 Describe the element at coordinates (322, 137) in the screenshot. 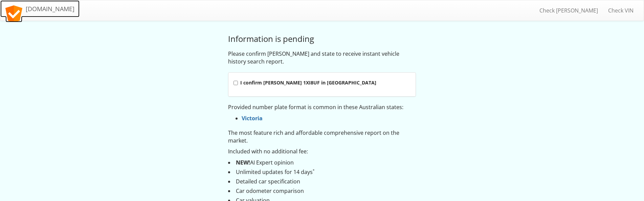

I see `p: The most feature rich and affordable comprehensive report on the market.` at that location.